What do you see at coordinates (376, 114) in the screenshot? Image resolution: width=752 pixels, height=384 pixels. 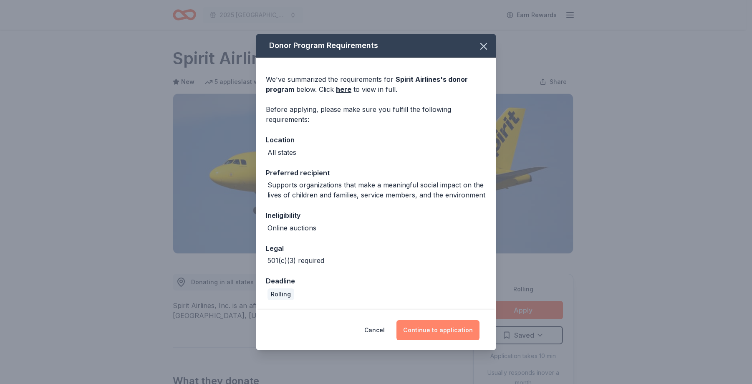 I see `div: Before applying, please make sure you fulfill the following requirements:` at bounding box center [376, 114].